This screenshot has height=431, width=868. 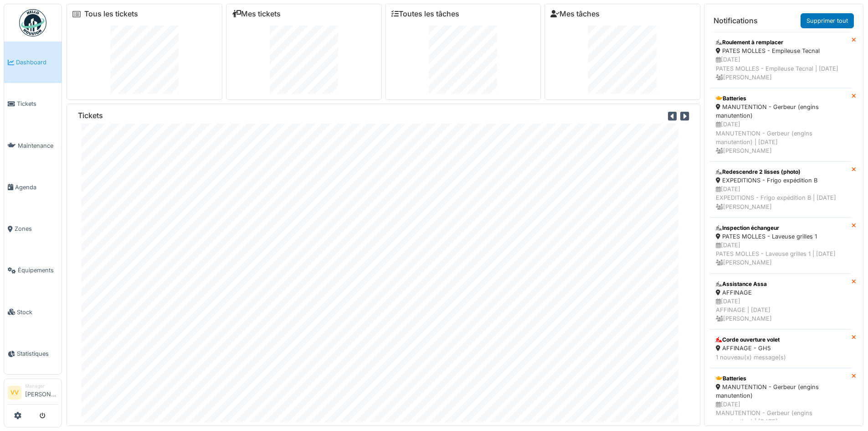 What do you see at coordinates (111, 13) in the screenshot?
I see `a: Tous les tickets` at bounding box center [111, 13].